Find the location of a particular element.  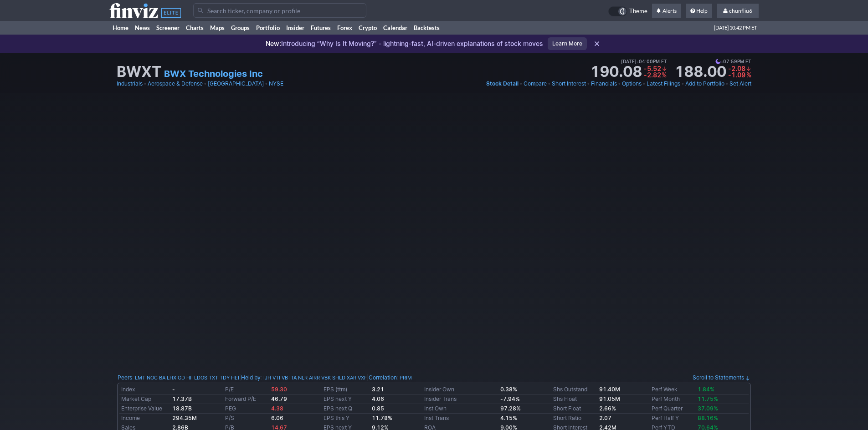

a: 2.07 is located at coordinates (605, 418).